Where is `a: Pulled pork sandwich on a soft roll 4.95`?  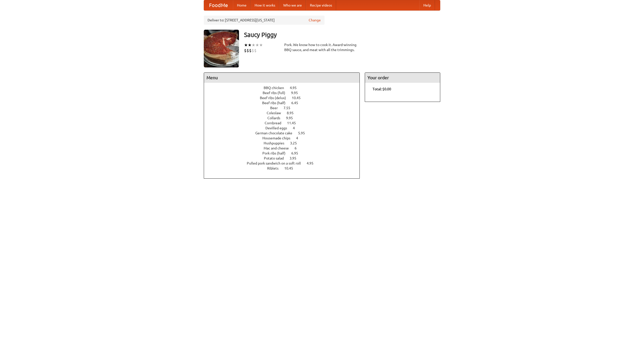
a: Pulled pork sandwich on a soft roll 4.95 is located at coordinates (284, 163).